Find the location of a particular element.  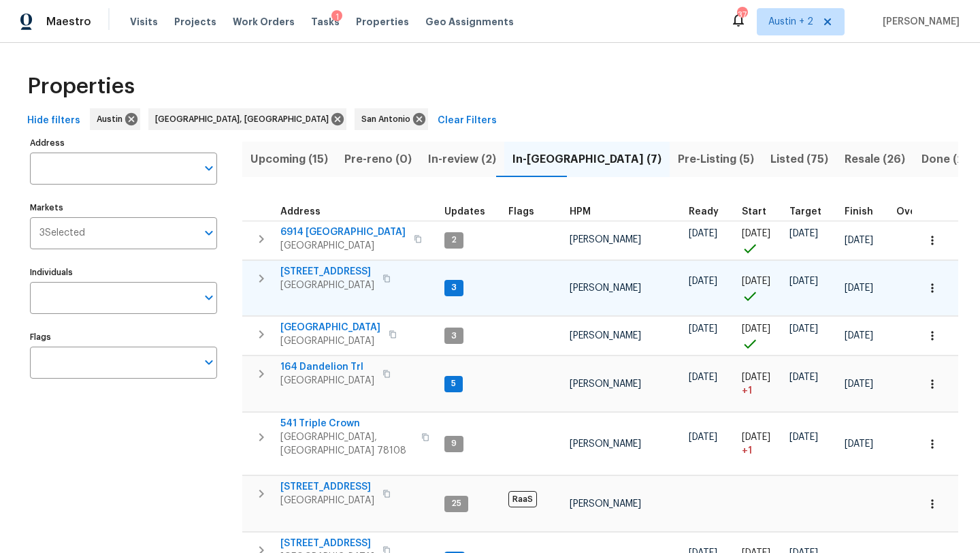

span: Projects is located at coordinates (195, 22).